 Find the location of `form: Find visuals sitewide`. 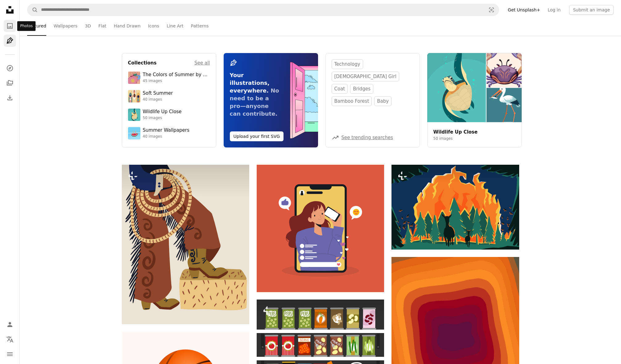

form: Find visuals sitewide is located at coordinates (263, 10).